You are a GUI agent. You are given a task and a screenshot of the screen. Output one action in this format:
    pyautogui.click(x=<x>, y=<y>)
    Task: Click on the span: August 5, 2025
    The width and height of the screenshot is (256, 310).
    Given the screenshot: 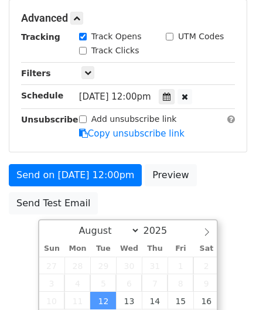 What is the action you would take?
    pyautogui.click(x=103, y=283)
    